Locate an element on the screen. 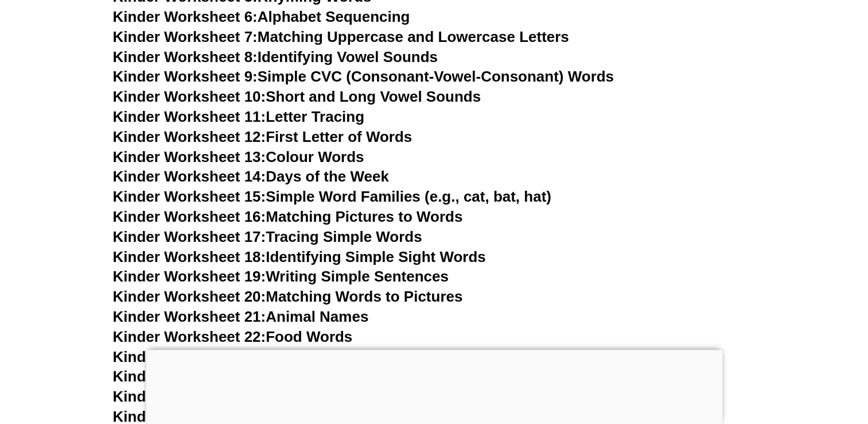 This screenshot has height=424, width=868. span: Kinder Worksheet 14: is located at coordinates (189, 176).